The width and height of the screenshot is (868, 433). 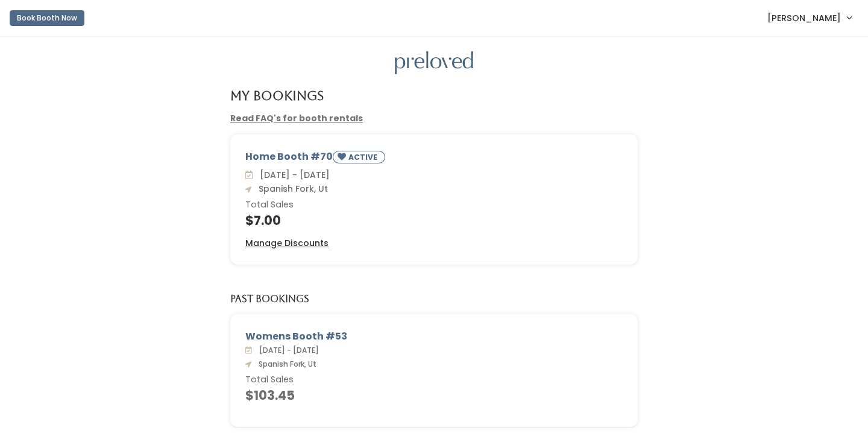 I want to click on h4: $7.00, so click(x=434, y=220).